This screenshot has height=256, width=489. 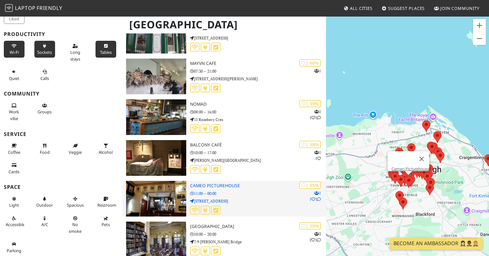 I want to click on span: Parking, so click(x=14, y=251).